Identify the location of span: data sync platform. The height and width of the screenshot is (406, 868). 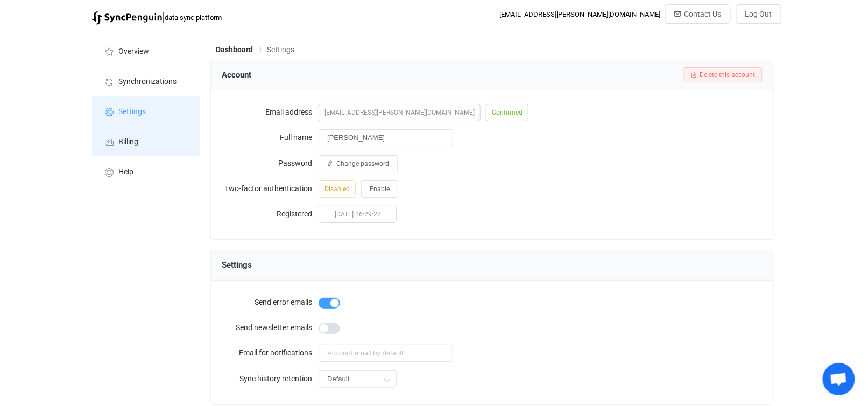
(193, 17).